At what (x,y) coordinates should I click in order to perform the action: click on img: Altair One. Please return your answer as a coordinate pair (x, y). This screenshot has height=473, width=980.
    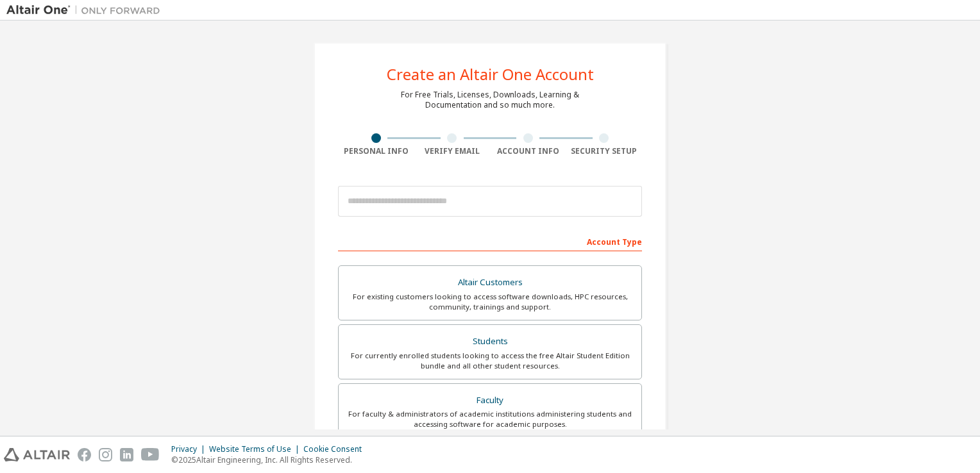
    Looking at the image, I should click on (87, 10).